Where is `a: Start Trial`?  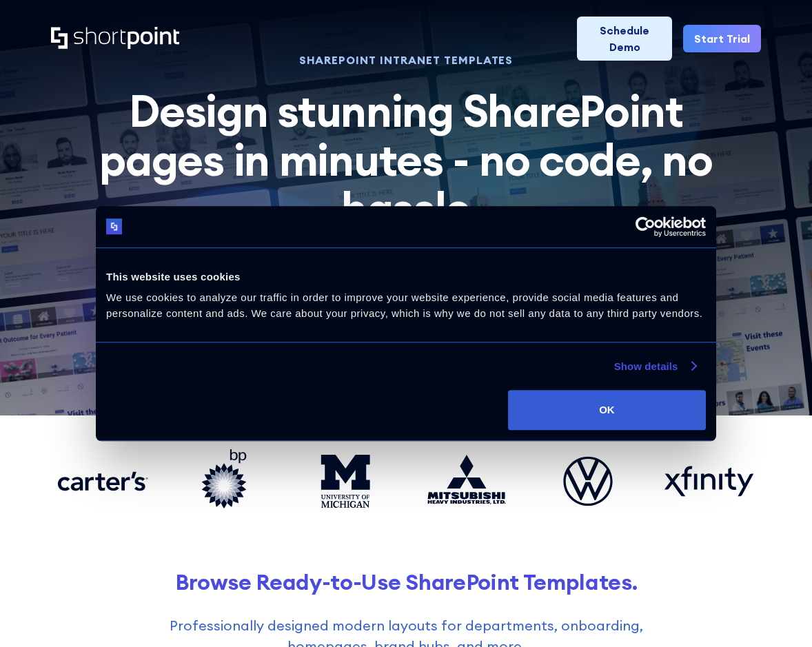
a: Start Trial is located at coordinates (722, 38).